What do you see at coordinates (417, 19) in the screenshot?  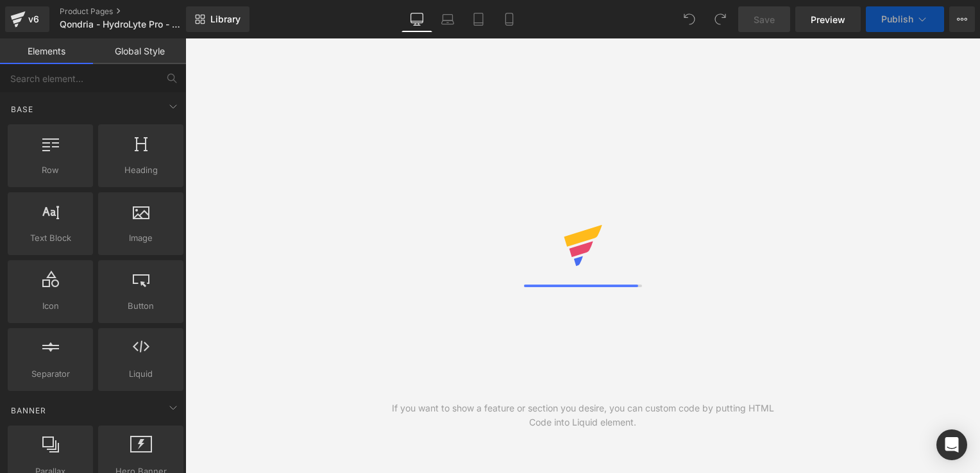 I see `a: Desktop` at bounding box center [417, 19].